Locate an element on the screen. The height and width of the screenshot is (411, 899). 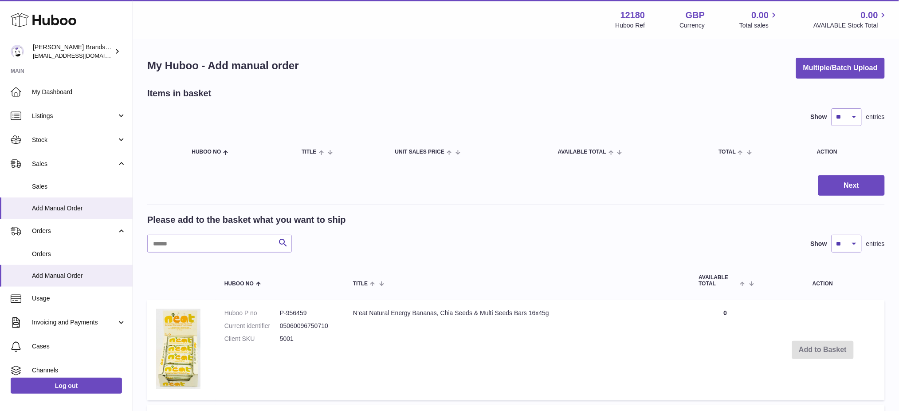
strong: 12180 is located at coordinates (633, 15).